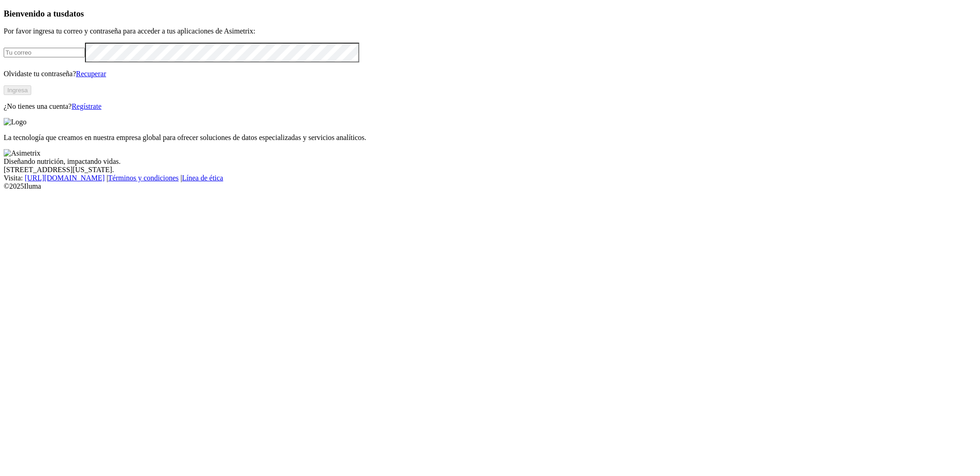 This screenshot has width=980, height=476. Describe the element at coordinates (490, 13) in the screenshot. I see `h3: Bienvenido a tus` at that location.